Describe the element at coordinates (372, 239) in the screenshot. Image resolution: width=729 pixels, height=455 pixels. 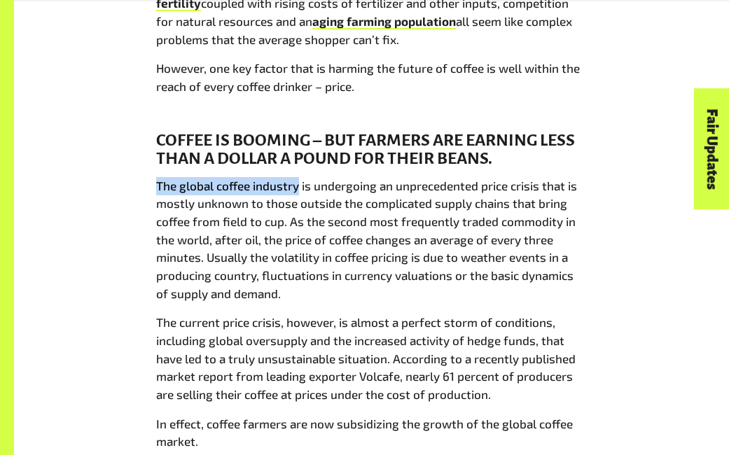
I see `p: The global coffee industry is undergoing an unprecedented price crisis that is mostly unknown to ...` at that location.